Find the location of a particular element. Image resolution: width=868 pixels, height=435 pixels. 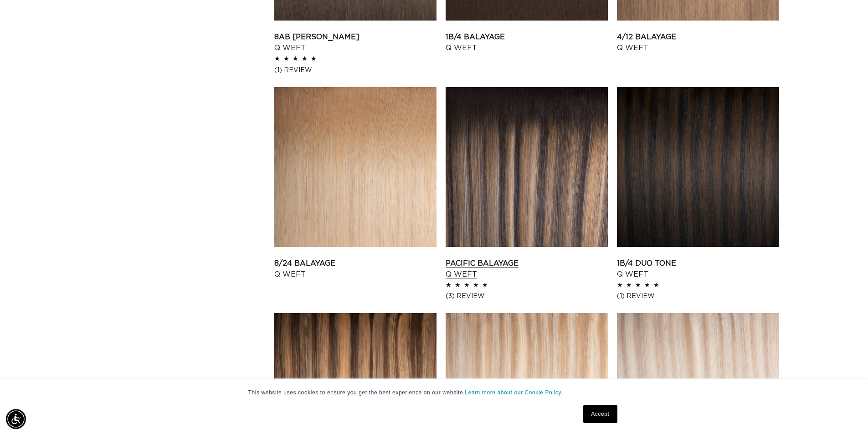

a: Learn more about our Cookie Policy. is located at coordinates (513, 392).